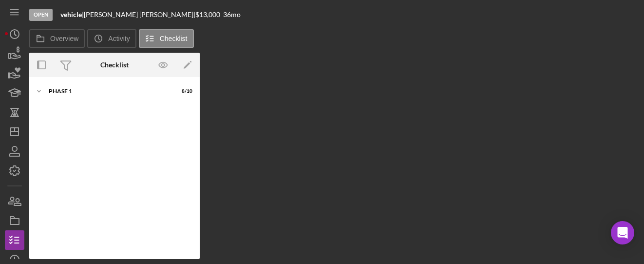 The height and width of the screenshot is (264, 644). Describe the element at coordinates (232, 15) in the screenshot. I see `div: 36 mo` at that location.